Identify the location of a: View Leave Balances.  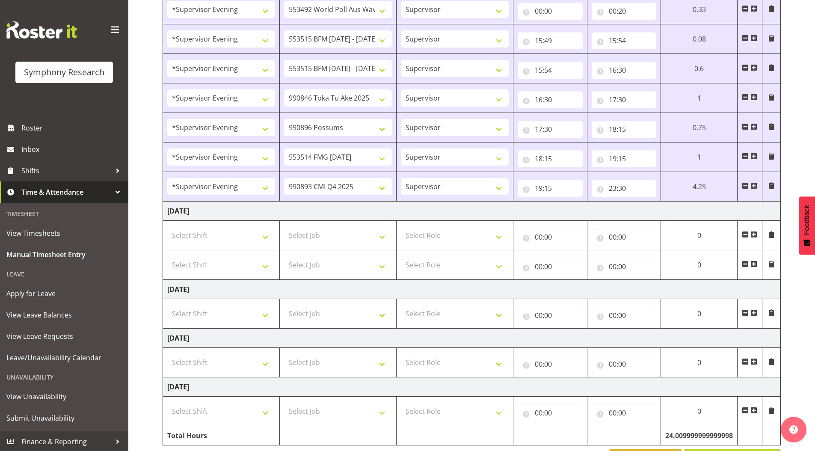
(64, 315).